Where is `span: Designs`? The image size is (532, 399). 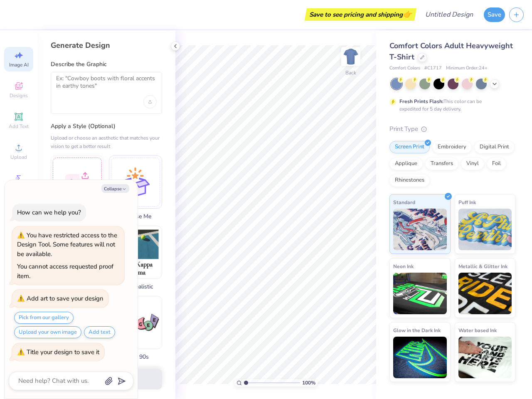
span: Designs is located at coordinates (19, 96).